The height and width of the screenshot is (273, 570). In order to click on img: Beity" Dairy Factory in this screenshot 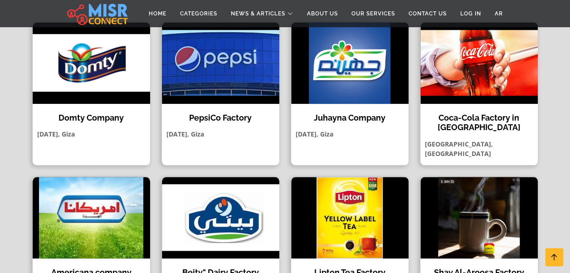, I will do `click(220, 218)`.